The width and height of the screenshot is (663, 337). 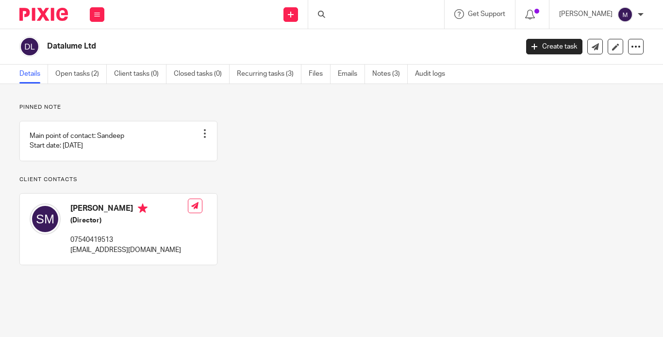 What do you see at coordinates (44, 14) in the screenshot?
I see `img: Pixie` at bounding box center [44, 14].